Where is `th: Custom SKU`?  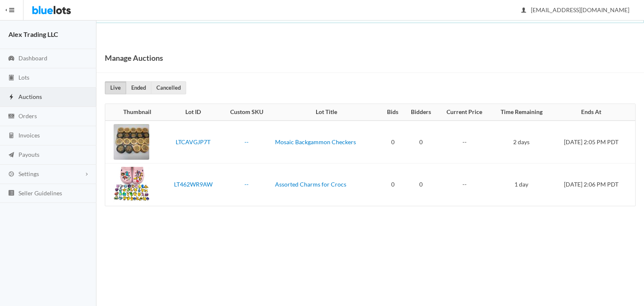 th: Custom SKU is located at coordinates (246, 112).